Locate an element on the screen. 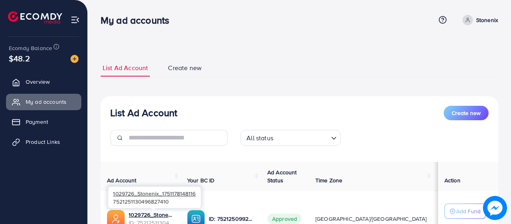  a: logo is located at coordinates (35, 17).